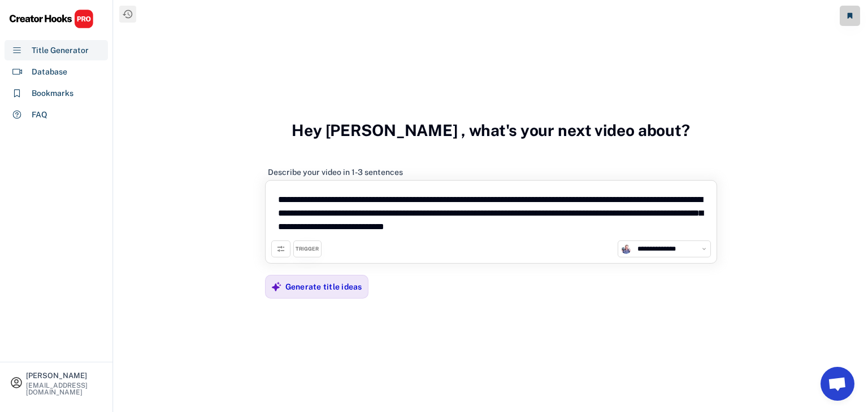 Image resolution: width=868 pixels, height=412 pixels. Describe the element at coordinates (324, 287) in the screenshot. I see `div: Generate title ideas` at that location.